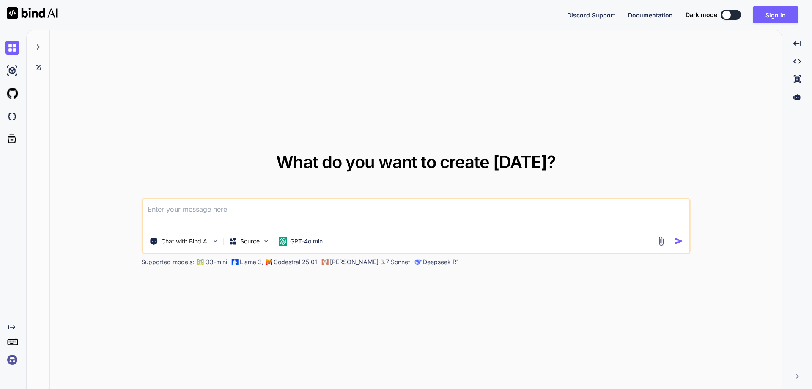  I want to click on img: Bind AI, so click(32, 13).